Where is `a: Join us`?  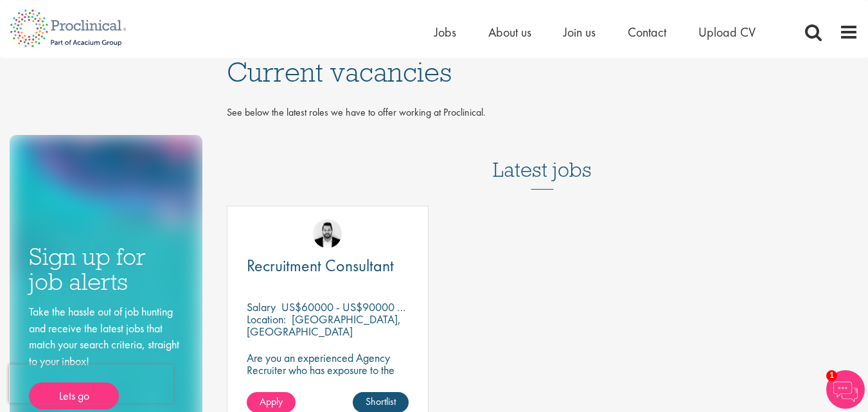
a: Join us is located at coordinates (580, 32).